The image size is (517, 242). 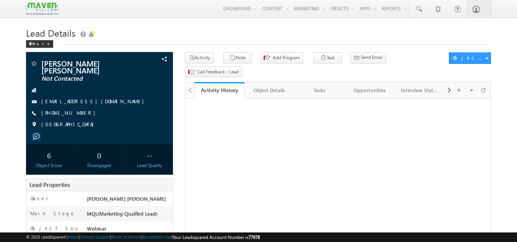 I want to click on div: Activity History, so click(x=219, y=90).